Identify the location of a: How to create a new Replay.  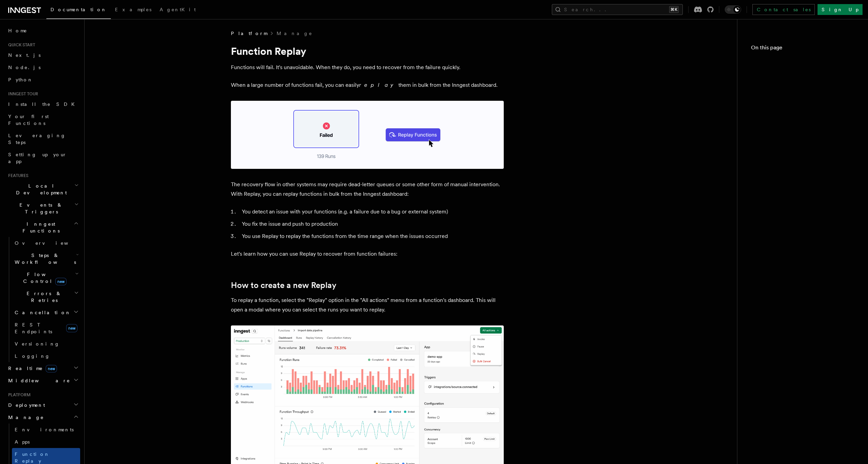
(284, 285).